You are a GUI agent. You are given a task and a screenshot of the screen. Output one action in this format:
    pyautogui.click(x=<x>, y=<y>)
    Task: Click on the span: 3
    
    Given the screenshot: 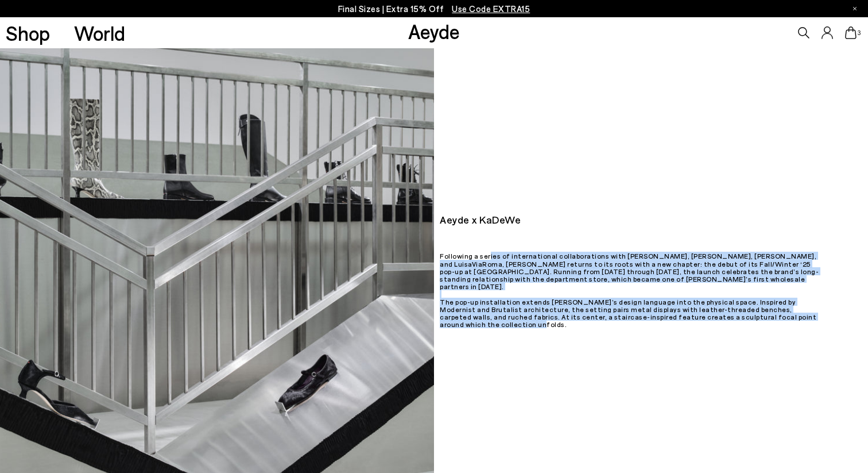 What is the action you would take?
    pyautogui.click(x=860, y=33)
    